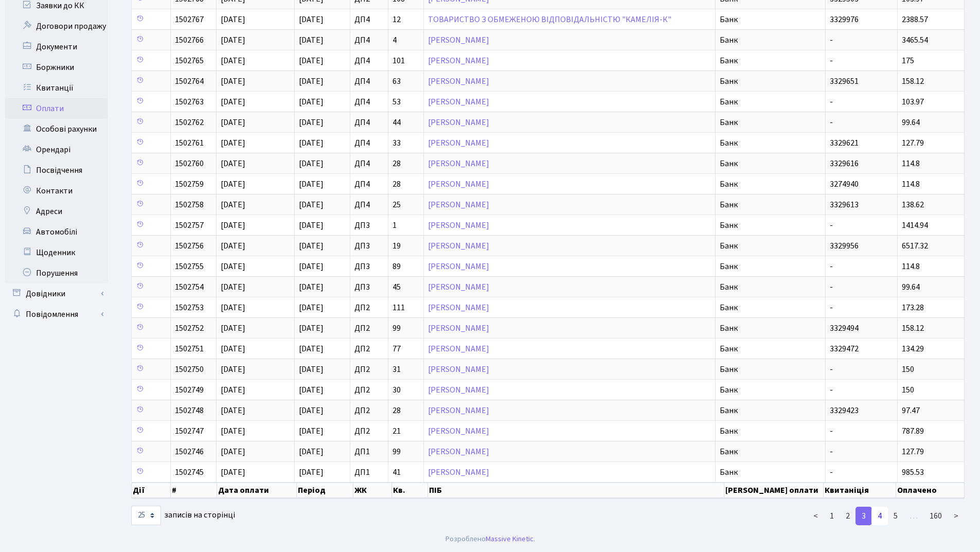 This screenshot has height=552, width=980. Describe the element at coordinates (861, 349) in the screenshot. I see `span: 3329472` at that location.